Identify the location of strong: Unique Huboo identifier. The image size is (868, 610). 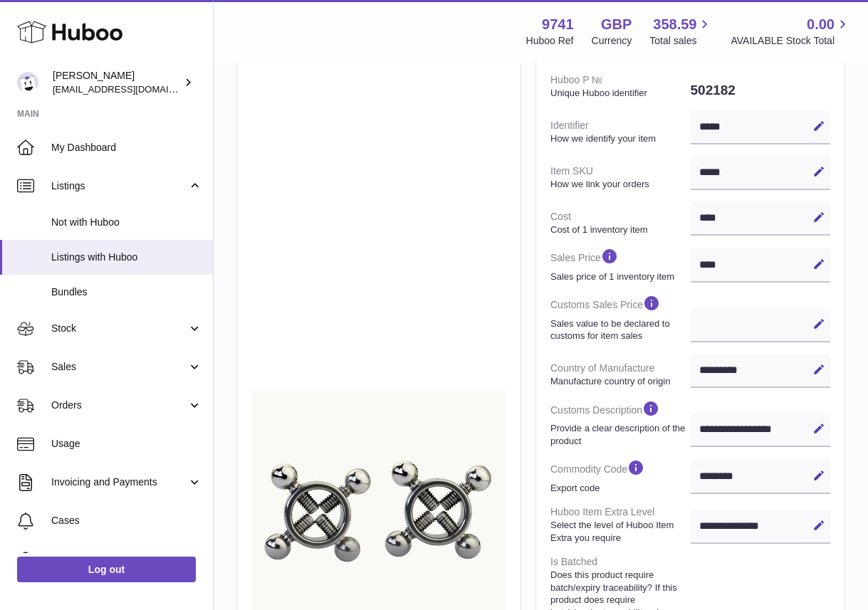
(619, 94).